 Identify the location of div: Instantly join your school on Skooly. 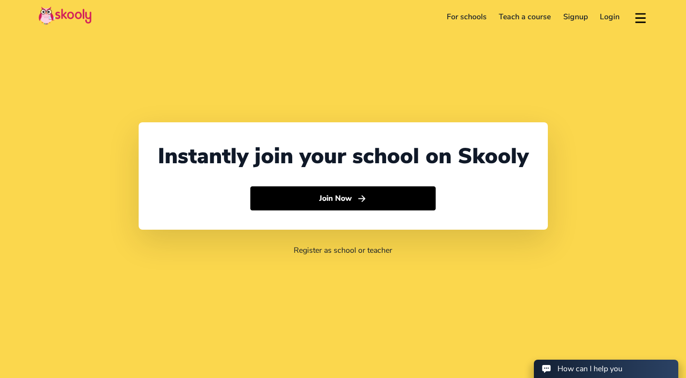
(343, 156).